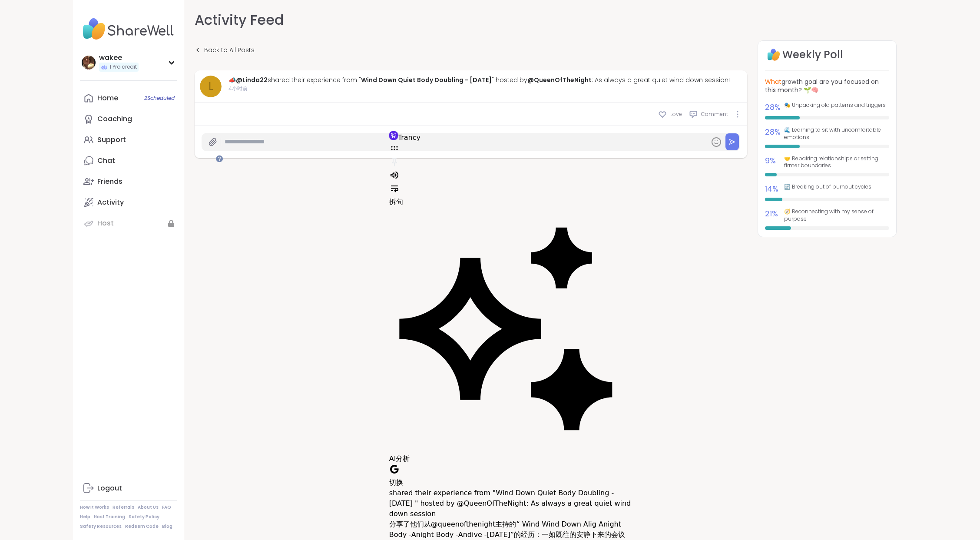  What do you see at coordinates (128, 223) in the screenshot?
I see `a: Host` at bounding box center [128, 223].